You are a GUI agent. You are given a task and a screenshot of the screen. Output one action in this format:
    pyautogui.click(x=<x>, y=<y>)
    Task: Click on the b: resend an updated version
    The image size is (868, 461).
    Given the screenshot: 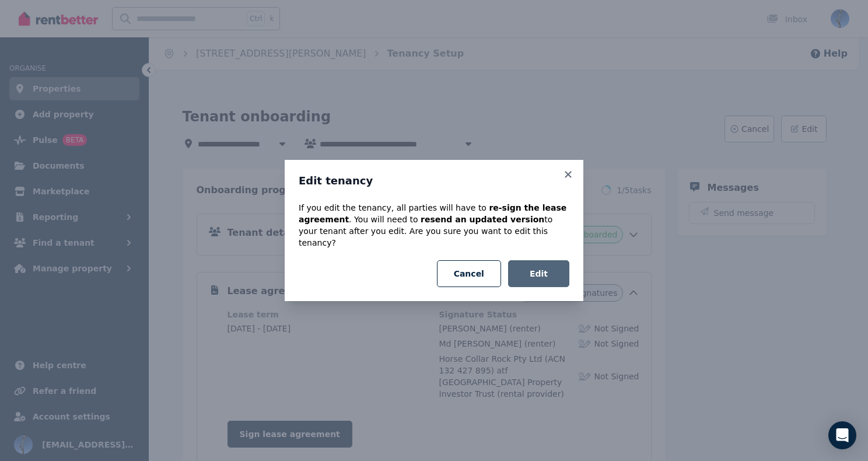 What is the action you would take?
    pyautogui.click(x=482, y=219)
    